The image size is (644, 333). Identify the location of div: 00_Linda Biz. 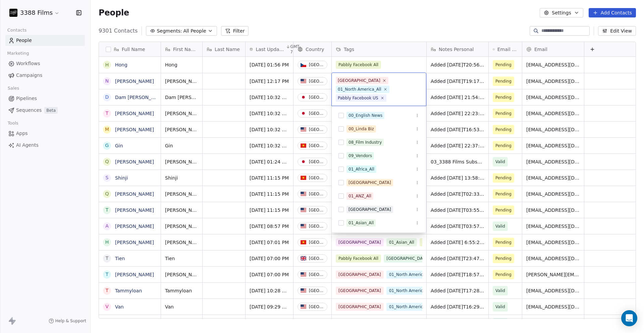
(361, 129).